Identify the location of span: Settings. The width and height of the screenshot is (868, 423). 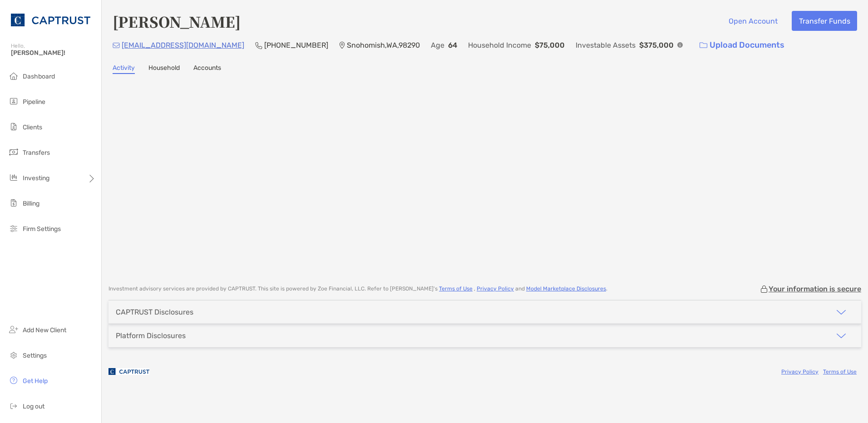
(34, 355).